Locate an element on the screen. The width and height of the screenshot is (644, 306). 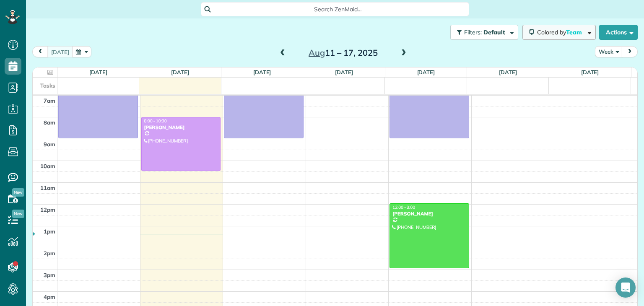
button: Actions is located at coordinates (619, 32).